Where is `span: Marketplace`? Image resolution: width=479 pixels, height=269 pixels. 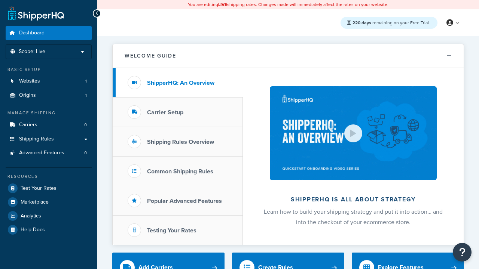
span: Marketplace is located at coordinates (34, 202).